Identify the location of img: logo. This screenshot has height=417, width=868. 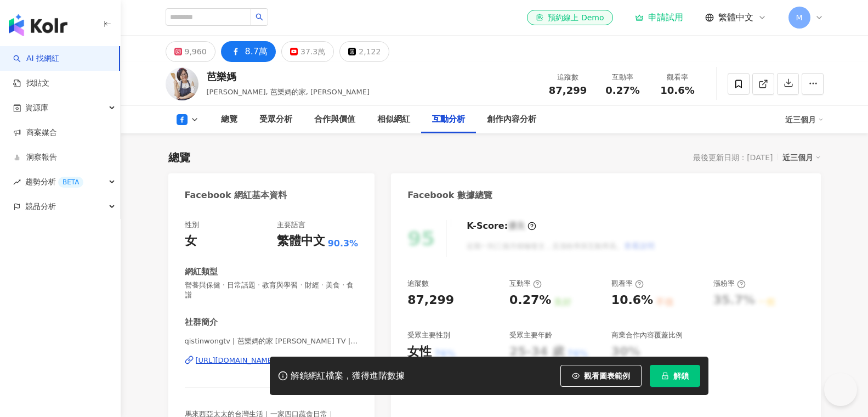
(38, 25).